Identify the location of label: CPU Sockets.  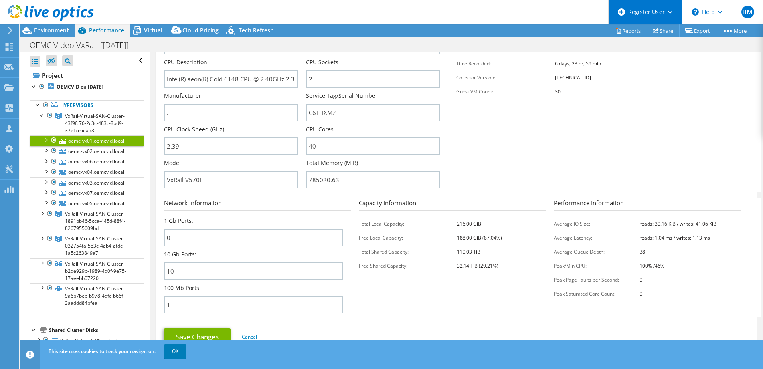
(322, 62).